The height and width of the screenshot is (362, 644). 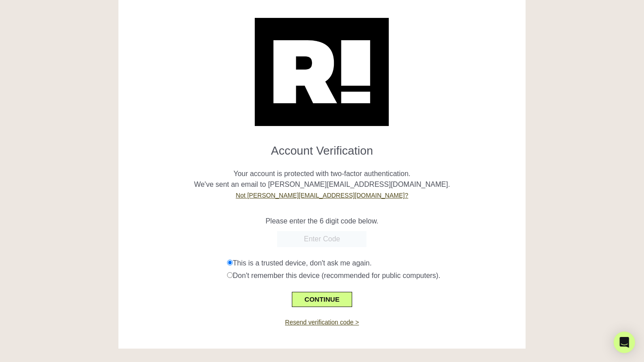 What do you see at coordinates (625, 342) in the screenshot?
I see `div: Open Intercom Messenger` at bounding box center [625, 342].